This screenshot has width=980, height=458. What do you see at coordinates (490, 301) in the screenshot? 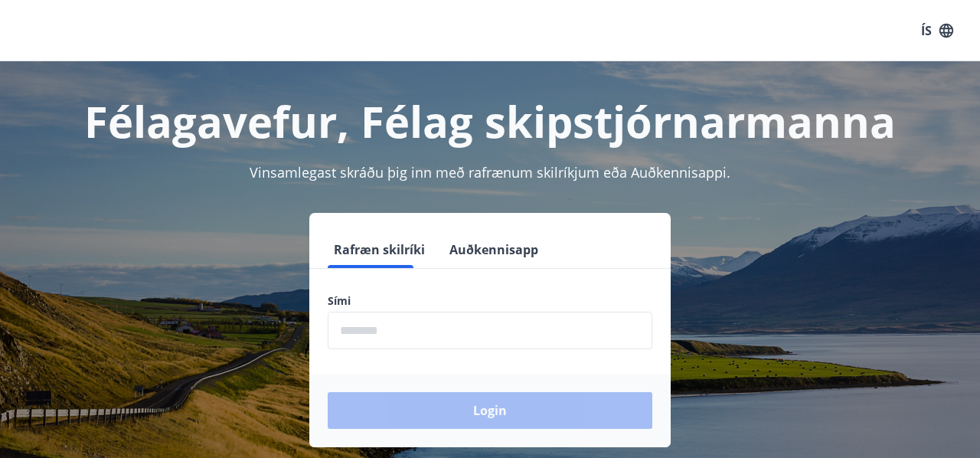
I see `label: Sími` at bounding box center [490, 301].